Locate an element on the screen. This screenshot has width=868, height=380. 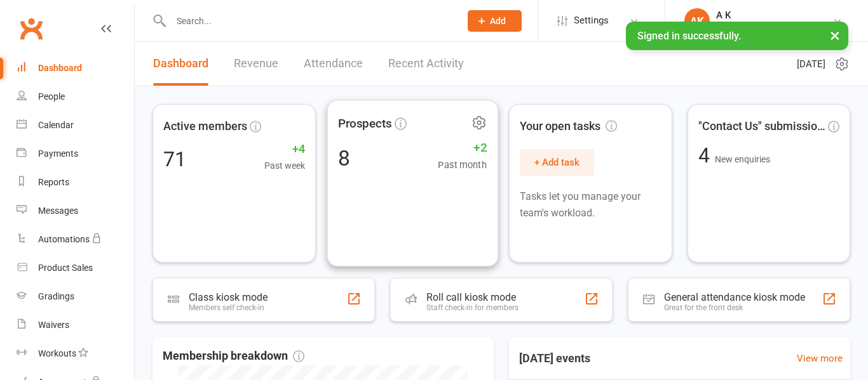
span: New enquiries is located at coordinates (742, 159).